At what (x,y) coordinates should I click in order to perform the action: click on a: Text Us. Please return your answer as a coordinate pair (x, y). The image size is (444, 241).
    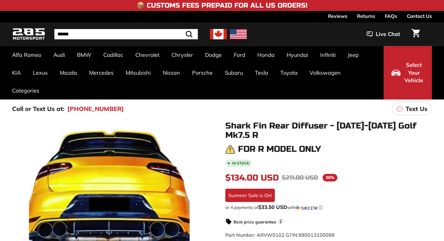
    Looking at the image, I should click on (412, 109).